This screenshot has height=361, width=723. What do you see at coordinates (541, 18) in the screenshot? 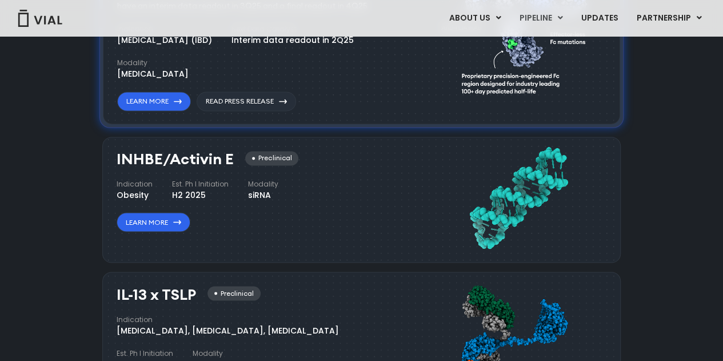
I see `a: PIPELINEMenu Toggle` at bounding box center [541, 18].